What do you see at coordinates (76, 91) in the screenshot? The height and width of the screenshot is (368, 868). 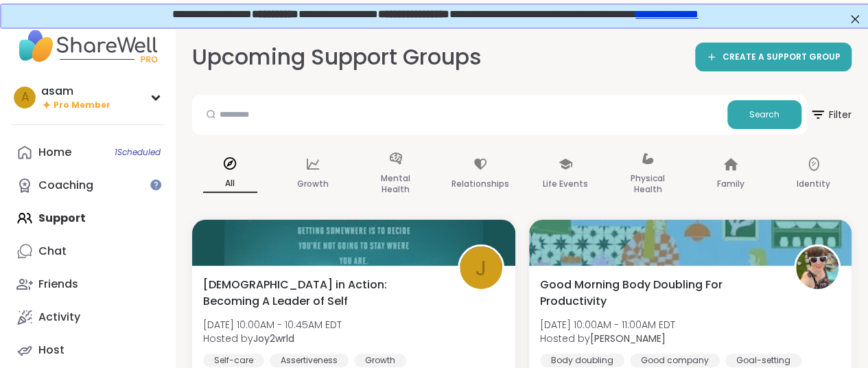 I see `div: asam` at bounding box center [76, 91].